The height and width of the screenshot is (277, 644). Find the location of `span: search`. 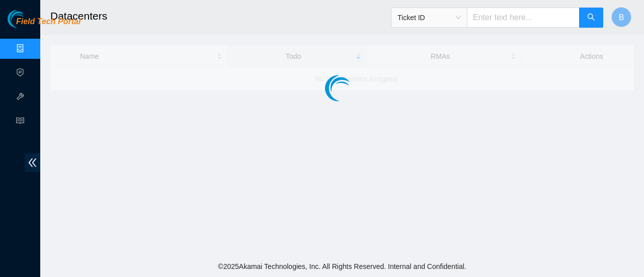

span: search is located at coordinates (591, 18).